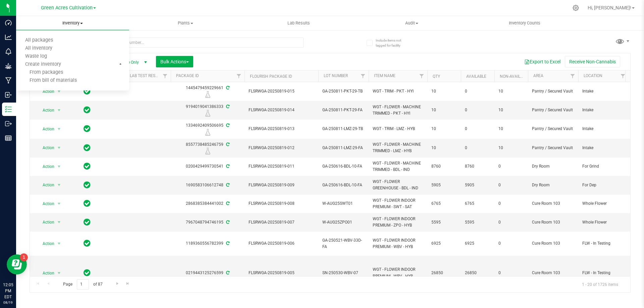  What do you see at coordinates (393, 43) in the screenshot?
I see `span: Include items not tagged for facility` at bounding box center [393, 43].